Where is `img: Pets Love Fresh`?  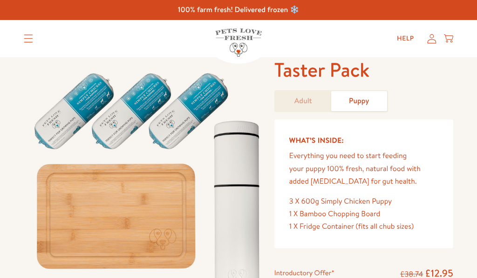
img: Pets Love Fresh is located at coordinates (238, 42).